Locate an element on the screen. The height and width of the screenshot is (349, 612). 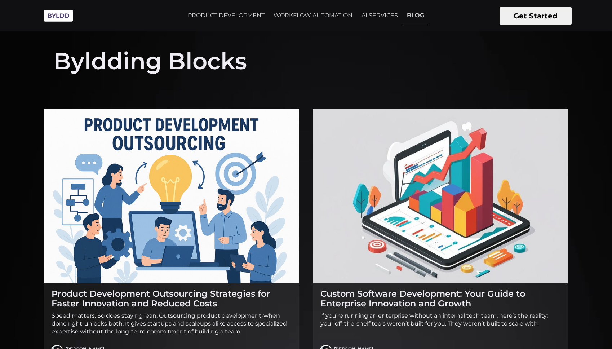
button: Get Started is located at coordinates (536, 16).